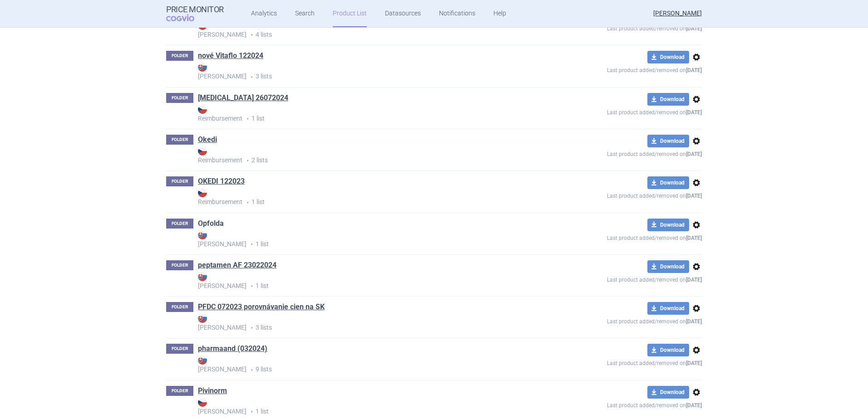 The width and height of the screenshot is (868, 419). Describe the element at coordinates (261, 308) in the screenshot. I see `h1: PFDC 072023 porovnávanie cien na SK` at that location.